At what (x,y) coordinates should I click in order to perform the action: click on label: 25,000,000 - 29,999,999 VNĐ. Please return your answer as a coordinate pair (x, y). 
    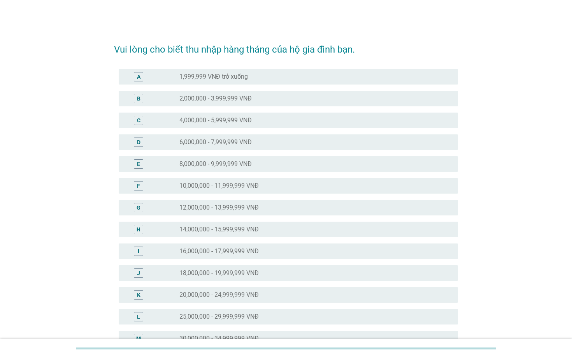
    Looking at the image, I should click on (219, 316).